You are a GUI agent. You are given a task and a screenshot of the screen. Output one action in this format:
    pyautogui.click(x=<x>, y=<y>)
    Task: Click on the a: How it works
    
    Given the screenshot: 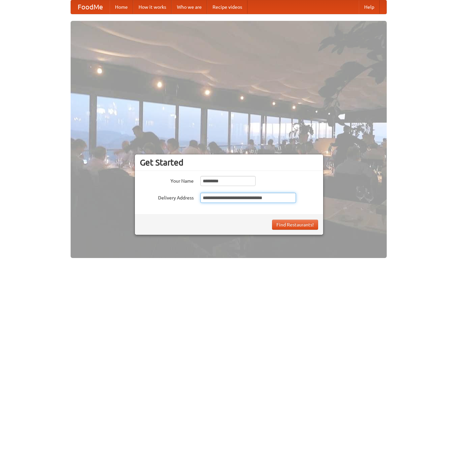 What is the action you would take?
    pyautogui.click(x=152, y=7)
    